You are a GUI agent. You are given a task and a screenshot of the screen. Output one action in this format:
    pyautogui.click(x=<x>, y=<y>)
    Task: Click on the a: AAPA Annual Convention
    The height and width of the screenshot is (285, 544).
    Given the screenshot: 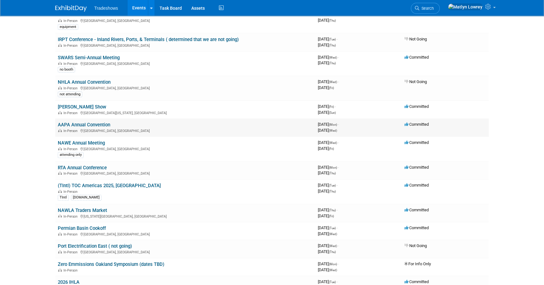 What is the action you would take?
    pyautogui.click(x=84, y=125)
    